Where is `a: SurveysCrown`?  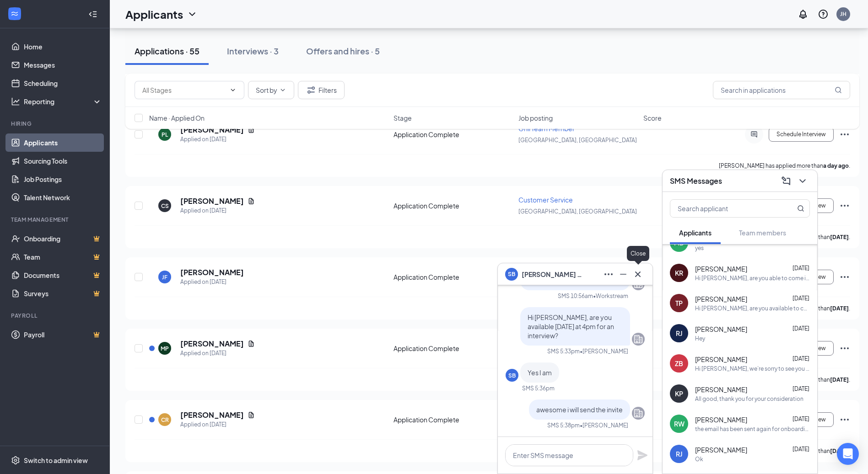
a: SurveysCrown is located at coordinates (63, 294).